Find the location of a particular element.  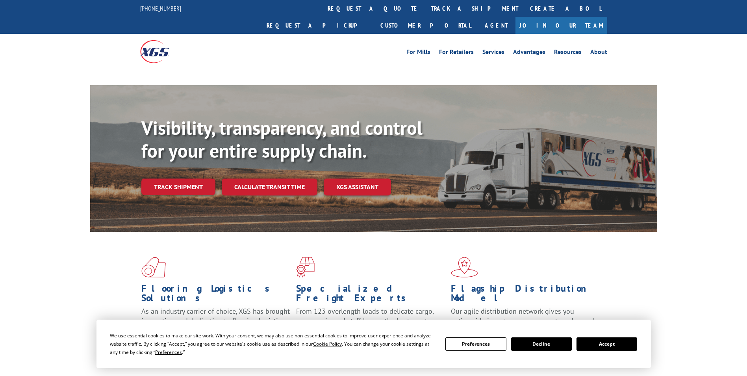

a: Track shipment is located at coordinates (178, 187).